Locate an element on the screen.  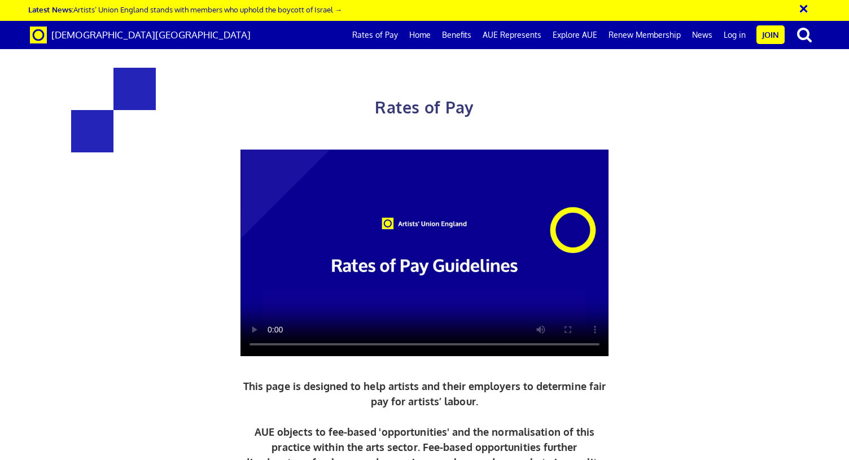
a: Rates of Pay is located at coordinates (375, 35).